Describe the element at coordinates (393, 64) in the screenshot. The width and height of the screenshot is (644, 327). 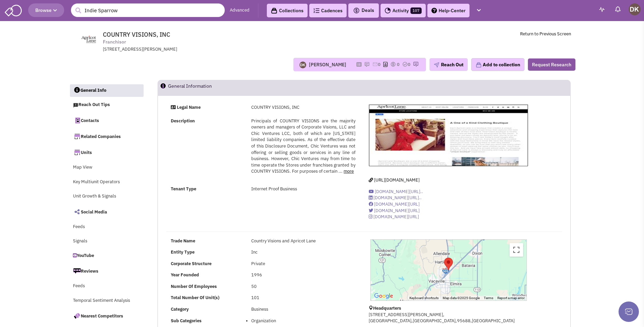
I see `img: icon-dealamount.png` at that location.